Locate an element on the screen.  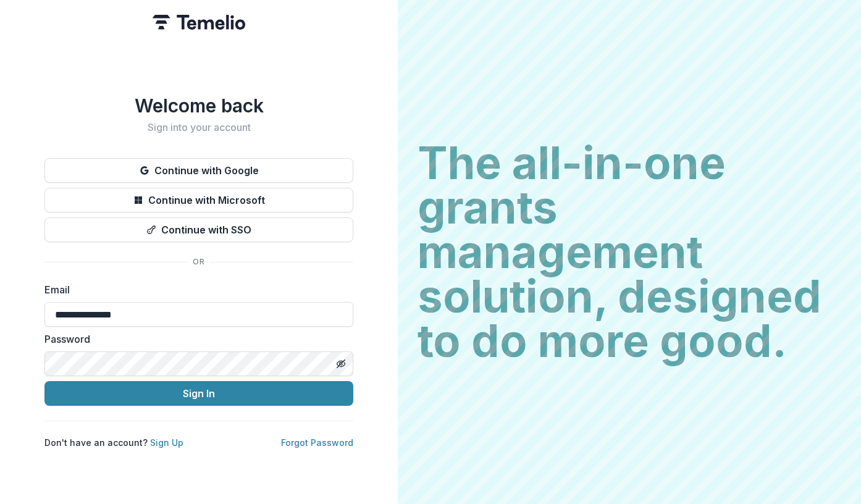
button: Continue with Google is located at coordinates (199, 170).